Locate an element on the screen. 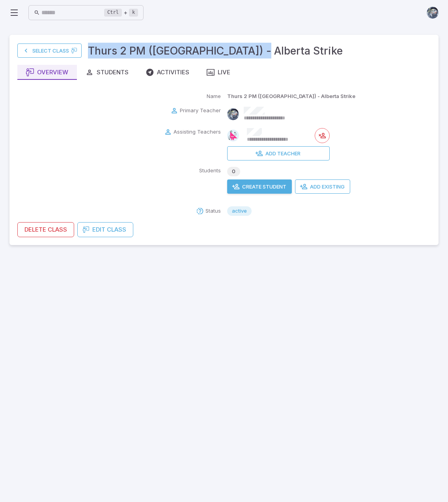  div: Activities is located at coordinates (168, 72).